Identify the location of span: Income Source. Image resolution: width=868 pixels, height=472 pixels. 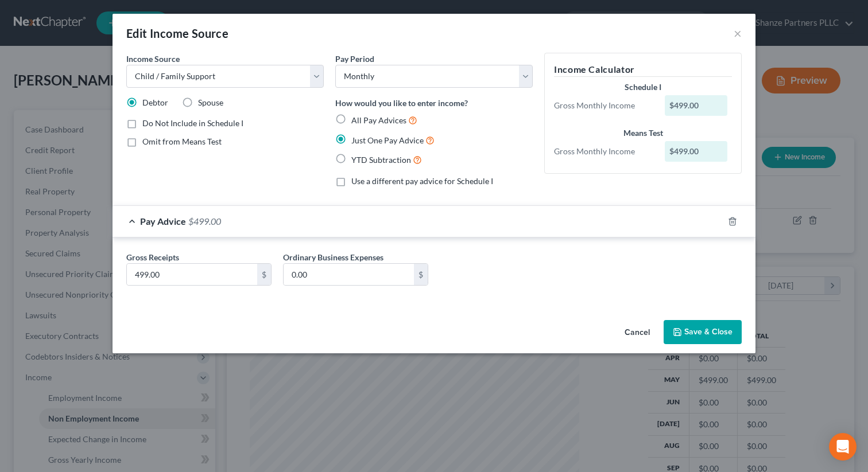
(153, 58).